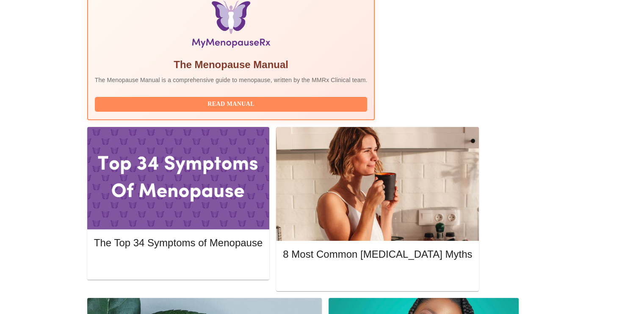 The image size is (644, 314). I want to click on h5: The Top 34 Symptoms of Menopause, so click(179, 243).